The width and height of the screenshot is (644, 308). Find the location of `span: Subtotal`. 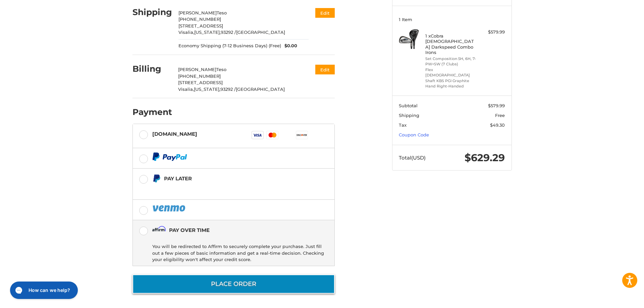

span: Subtotal is located at coordinates (408, 105).